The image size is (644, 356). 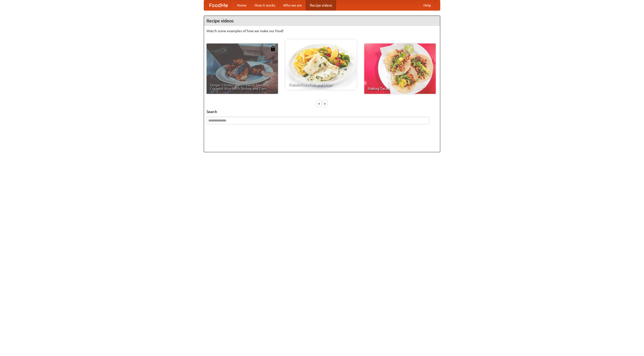 I want to click on a: Recipe videos, so click(x=321, y=5).